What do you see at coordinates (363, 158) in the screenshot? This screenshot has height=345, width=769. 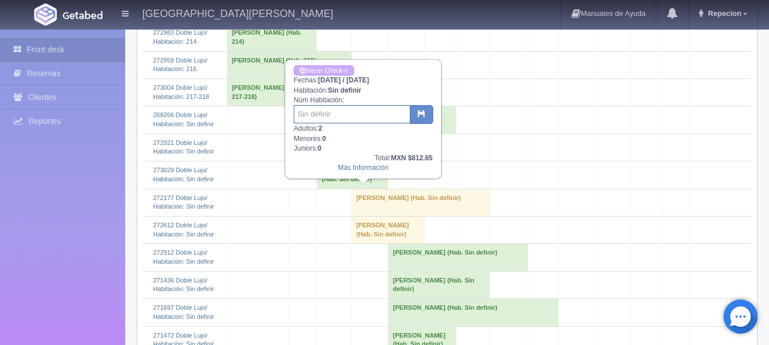 I see `div: Total:` at bounding box center [363, 158].